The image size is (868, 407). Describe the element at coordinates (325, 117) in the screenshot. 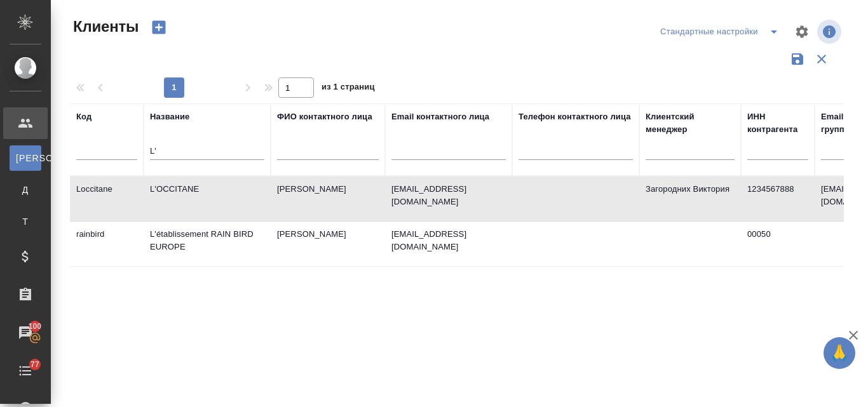

I see `div: ФИО контактного лица` at that location.